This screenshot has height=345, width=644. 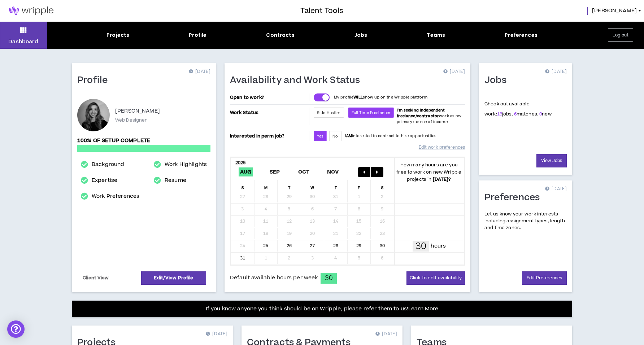 I want to click on div: W, so click(x=312, y=186).